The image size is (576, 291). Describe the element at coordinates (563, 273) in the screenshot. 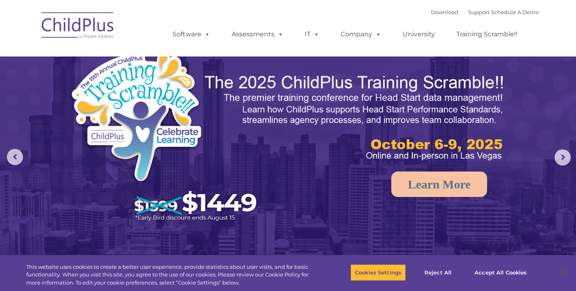

I see `button: Close` at that location.